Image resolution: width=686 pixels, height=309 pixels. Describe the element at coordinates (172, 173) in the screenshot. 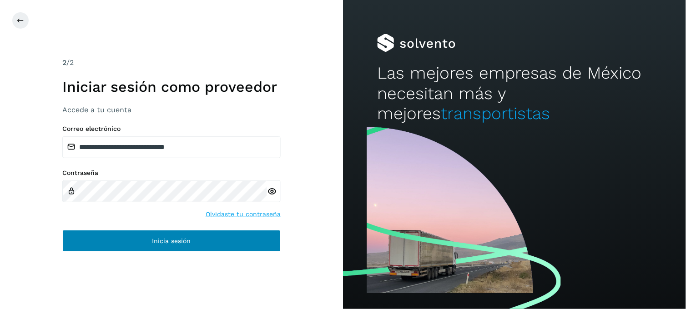

I see `label: Contraseña` at that location.